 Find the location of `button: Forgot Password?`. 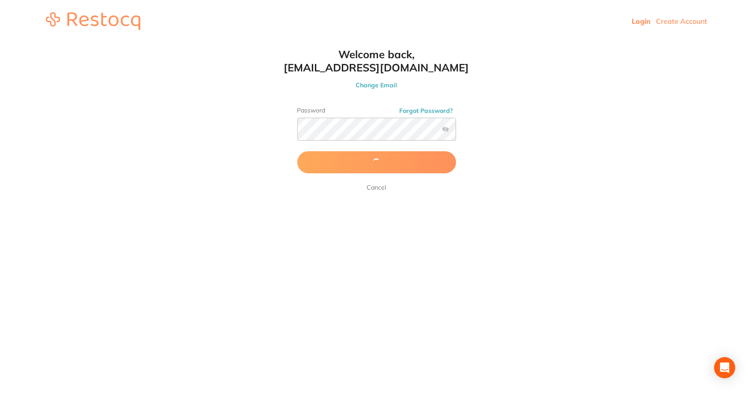

button: Forgot Password? is located at coordinates (427, 111).